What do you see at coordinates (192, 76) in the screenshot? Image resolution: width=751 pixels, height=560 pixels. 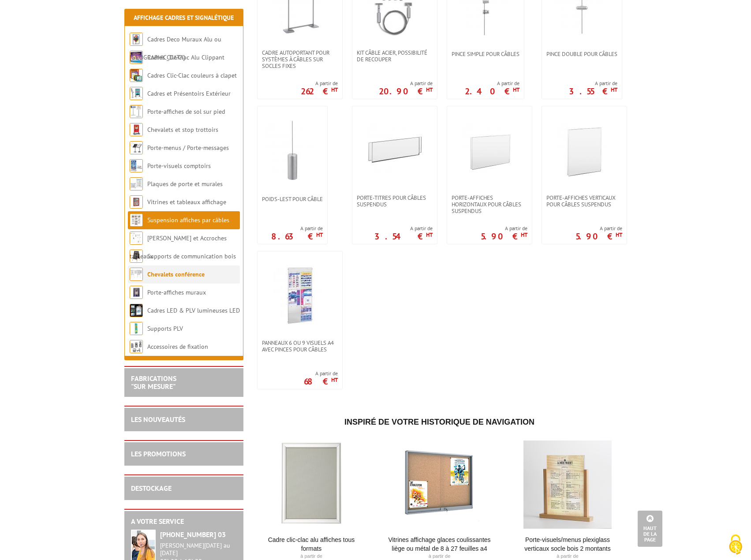 I see `a: Cadres Clic-Clac couleurs à clapet` at bounding box center [192, 76].